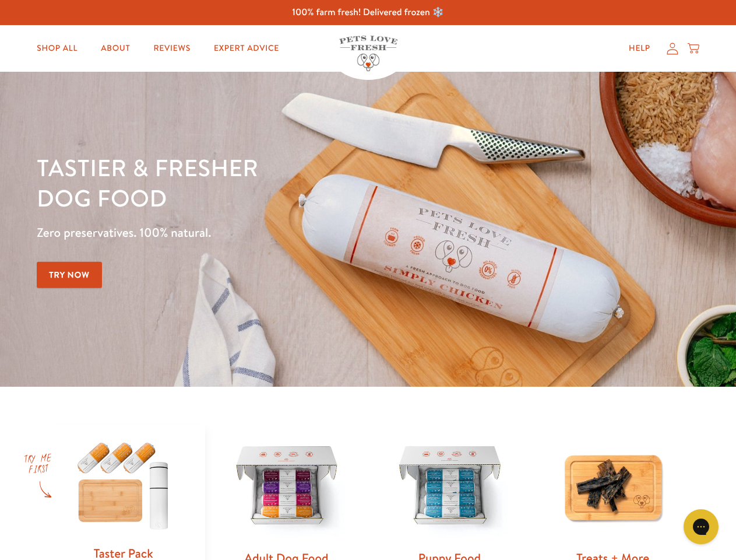 This screenshot has height=560, width=736. What do you see at coordinates (57, 48) in the screenshot?
I see `a: Shop All` at bounding box center [57, 48].